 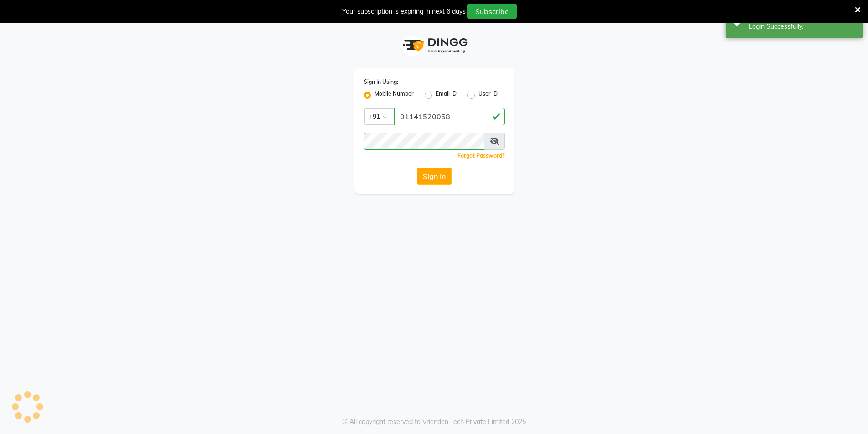 I want to click on label: User ID, so click(x=488, y=95).